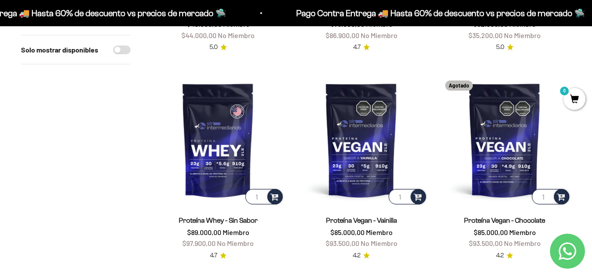 The image size is (592, 277). I want to click on a: 0, so click(575, 100).